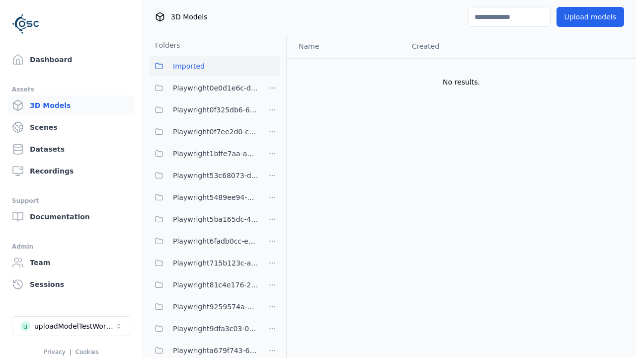 The height and width of the screenshot is (358, 636). What do you see at coordinates (591, 17) in the screenshot?
I see `a: Upload models` at bounding box center [591, 17].